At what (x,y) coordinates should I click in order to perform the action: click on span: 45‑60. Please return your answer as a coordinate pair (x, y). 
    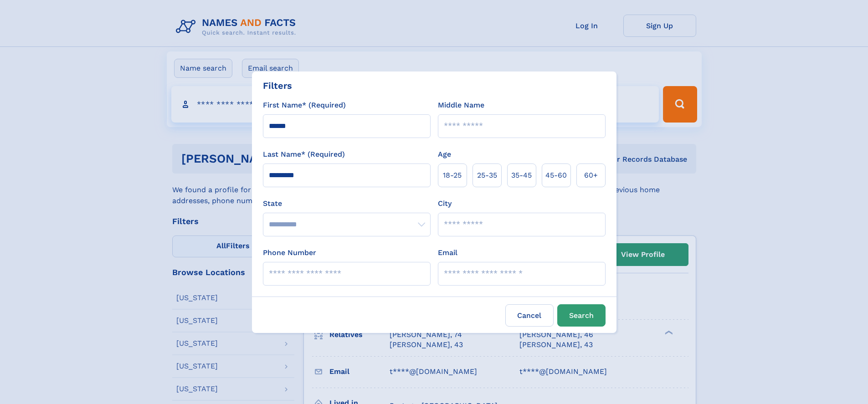
    Looking at the image, I should click on (556, 175).